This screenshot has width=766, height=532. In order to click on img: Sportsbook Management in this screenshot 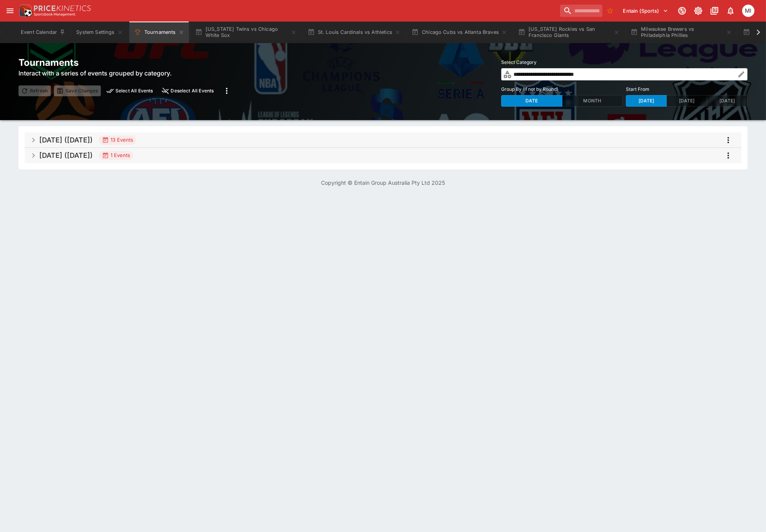, I will do `click(55, 15)`.